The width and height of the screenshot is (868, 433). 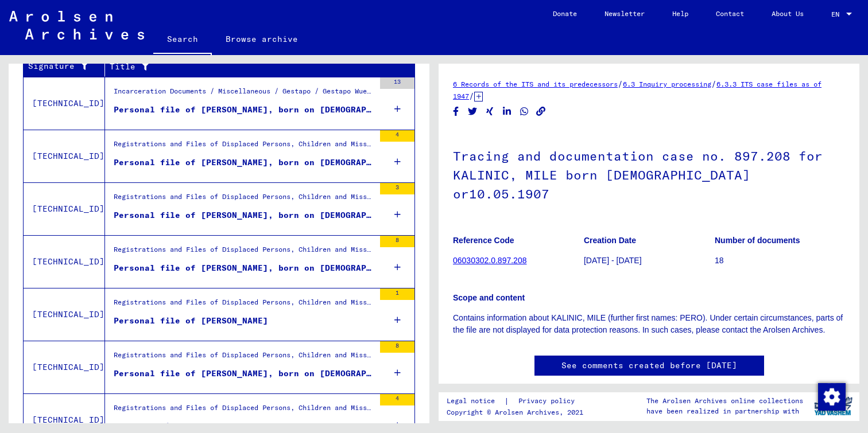 I want to click on a: 6 Records of the ITS and its predecessors, so click(x=535, y=84).